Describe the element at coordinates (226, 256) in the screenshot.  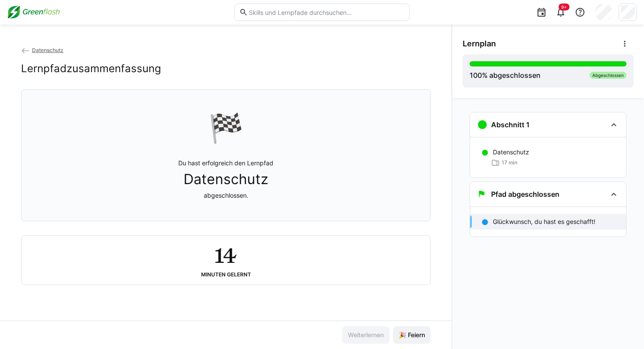
I see `h2: 14` at that location.